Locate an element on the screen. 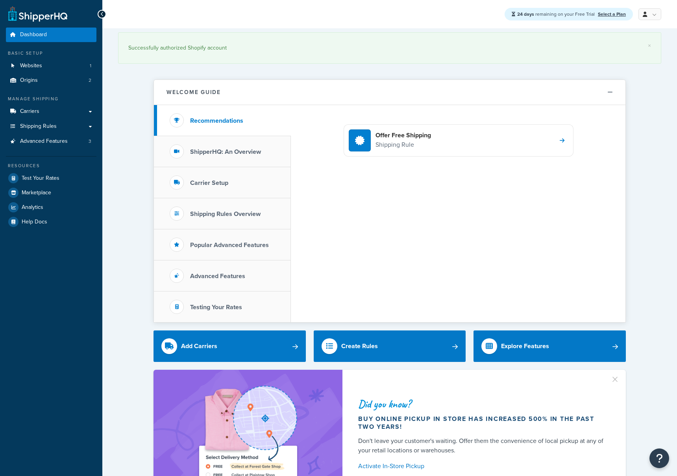 This screenshot has width=677, height=476. div: Don't leave your customer's waiting. Offer them the convenience of local pickup at any of your re... is located at coordinates (483, 446).